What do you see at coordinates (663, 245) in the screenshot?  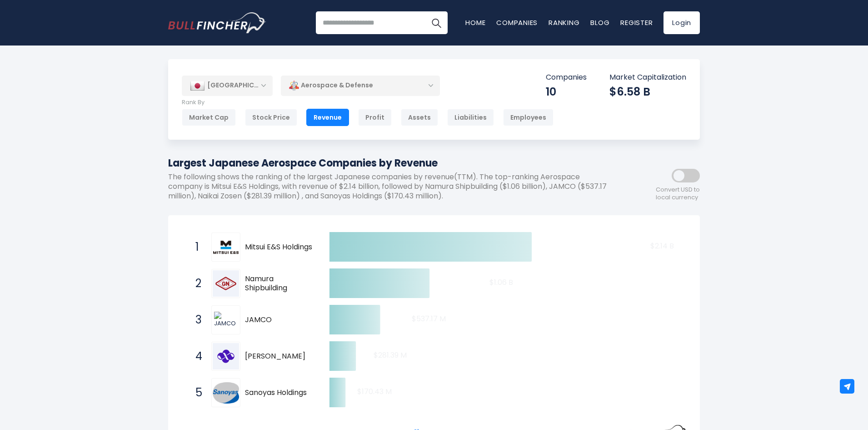 I see `text: $2.14 B` at bounding box center [663, 245].